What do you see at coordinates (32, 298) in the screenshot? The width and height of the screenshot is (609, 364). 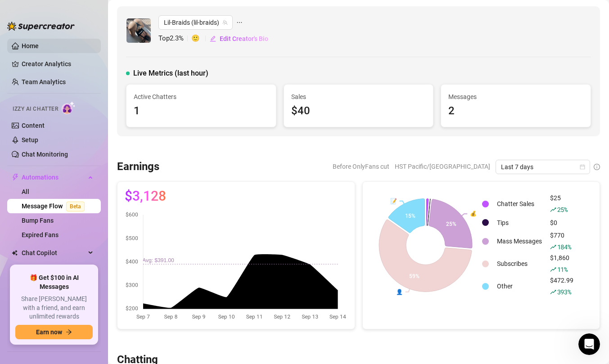 I see `button: Gif picker` at bounding box center [32, 298].